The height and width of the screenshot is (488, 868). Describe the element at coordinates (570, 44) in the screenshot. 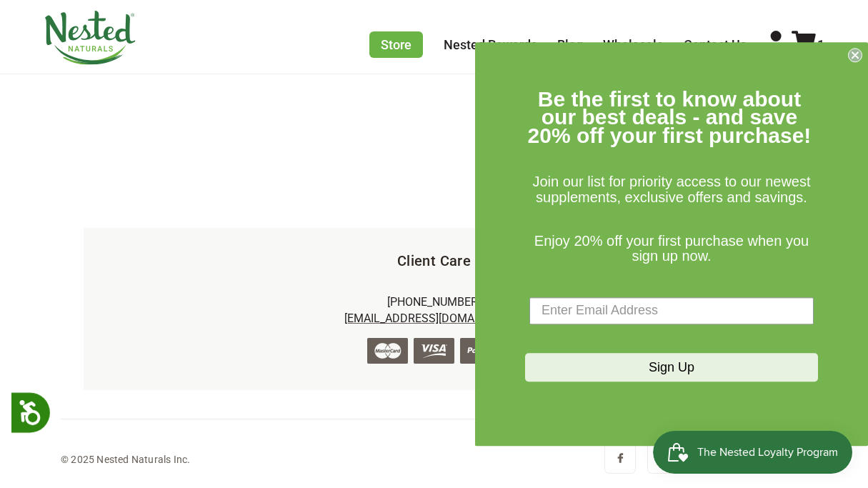

I see `a: Blog` at that location.